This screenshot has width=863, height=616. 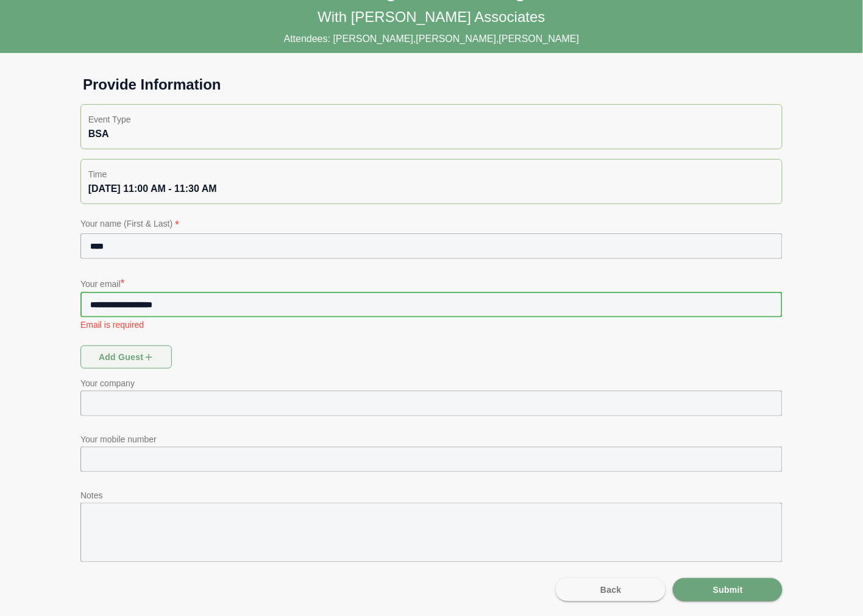 What do you see at coordinates (432, 225) in the screenshot?
I see `p: Your name (First & Last)` at bounding box center [432, 225].